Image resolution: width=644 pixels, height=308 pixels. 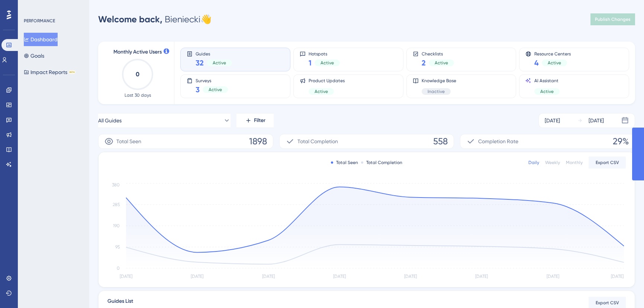 What do you see at coordinates (498, 141) in the screenshot?
I see `span: Completion Rate` at bounding box center [498, 141].